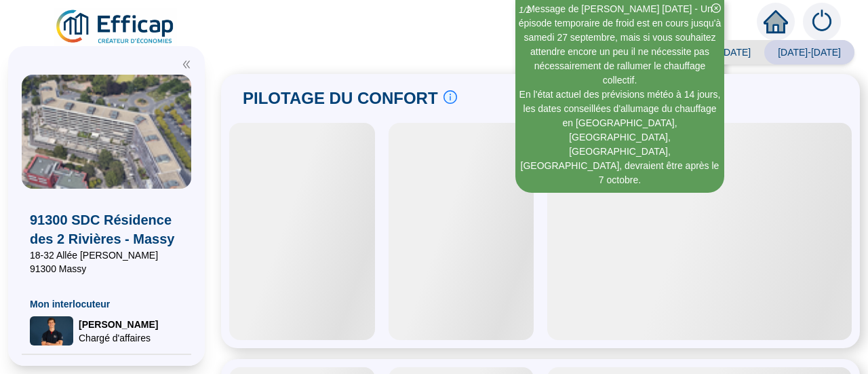 The image size is (868, 374). What do you see at coordinates (822, 22) in the screenshot?
I see `img: alerts` at bounding box center [822, 22].